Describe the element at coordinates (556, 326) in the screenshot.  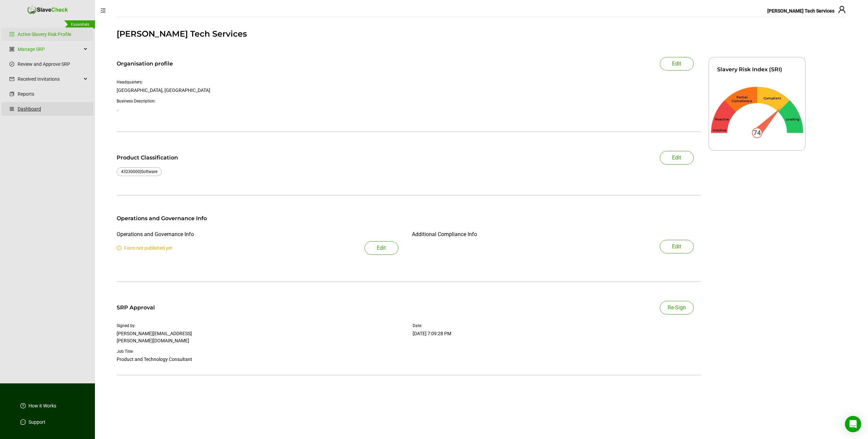
I see `div: Date:` at that location.